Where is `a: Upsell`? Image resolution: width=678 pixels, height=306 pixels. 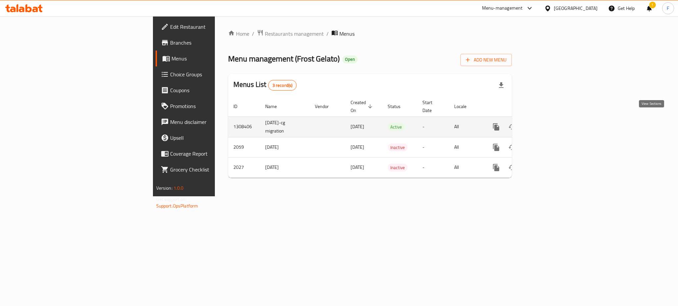
a: Upsell is located at coordinates (211, 138).